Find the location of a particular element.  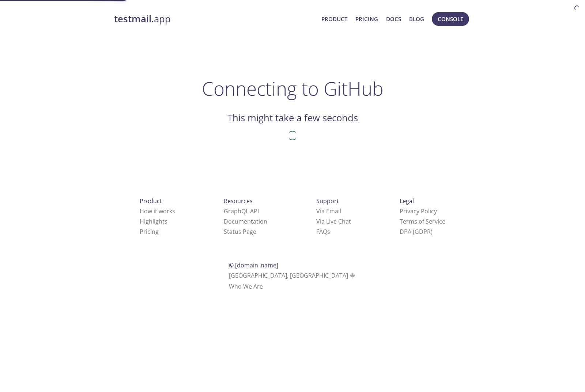

a: Via Email is located at coordinates (329, 211).